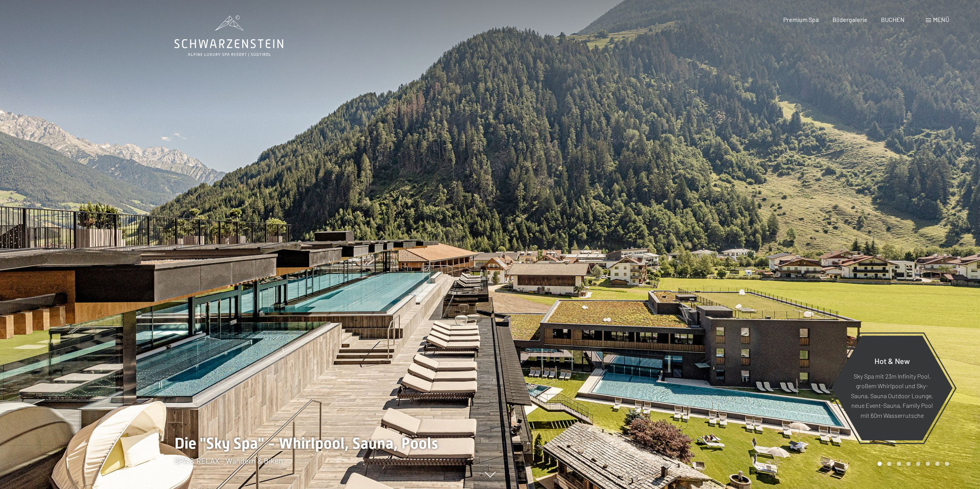 This screenshot has width=980, height=489. Describe the element at coordinates (892, 360) in the screenshot. I see `span: Hot & New` at that location.